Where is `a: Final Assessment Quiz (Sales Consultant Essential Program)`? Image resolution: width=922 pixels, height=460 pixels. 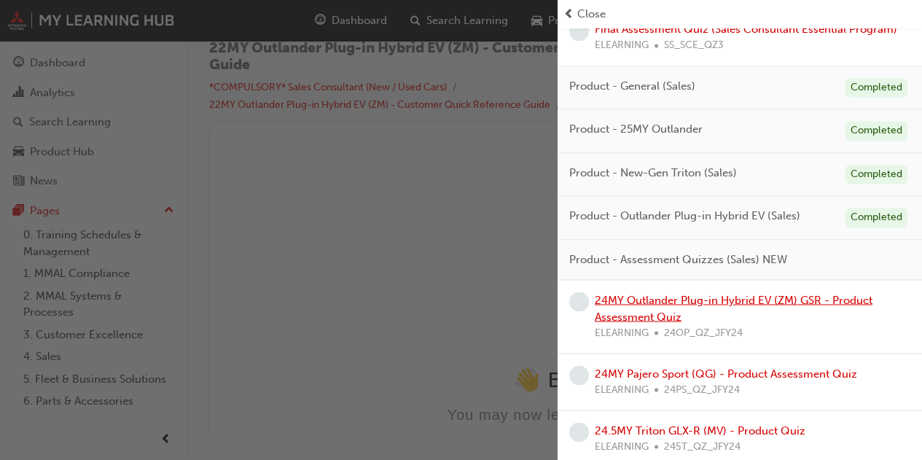 a: Final Assessment Quiz (Sales Consultant Essential Program) is located at coordinates (746, 29).